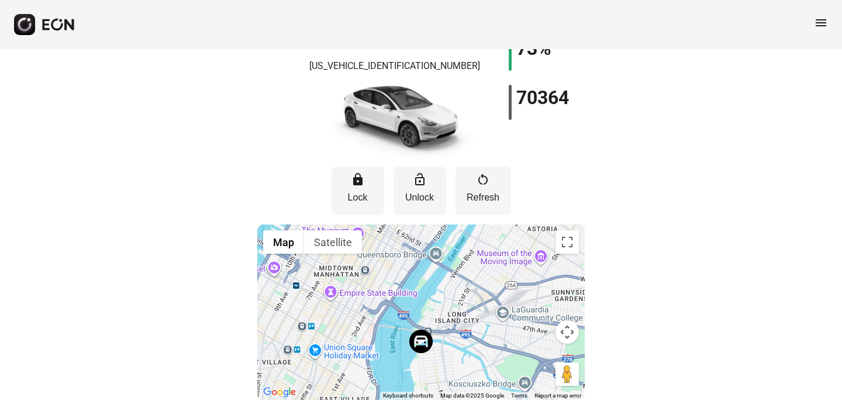 The image size is (842, 411). What do you see at coordinates (420, 198) in the screenshot?
I see `p: Unlock` at bounding box center [420, 198].